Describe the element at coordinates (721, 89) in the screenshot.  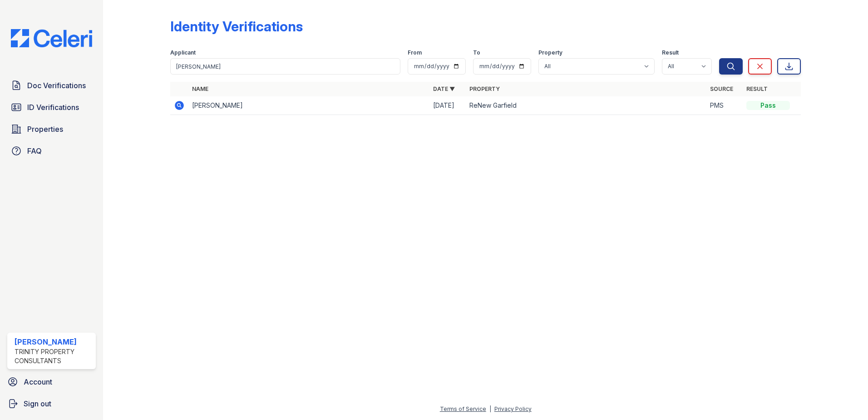
I see `a: Source` at that location.